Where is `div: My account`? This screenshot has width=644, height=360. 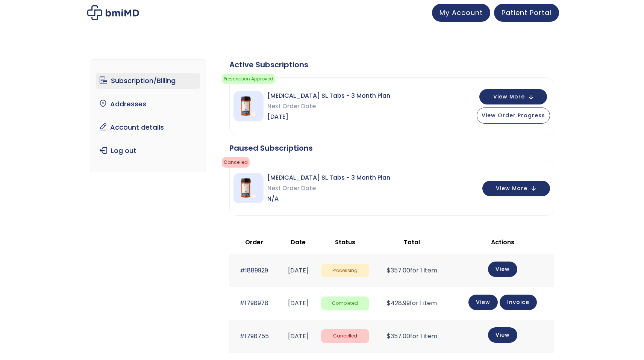 div: My account is located at coordinates (113, 13).